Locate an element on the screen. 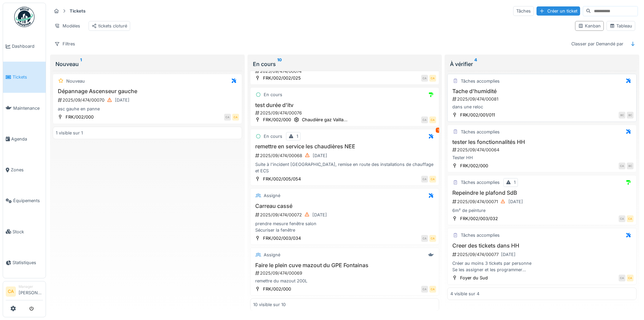  img: Badge_color-CXgf-gQk.svg is located at coordinates (24, 17).